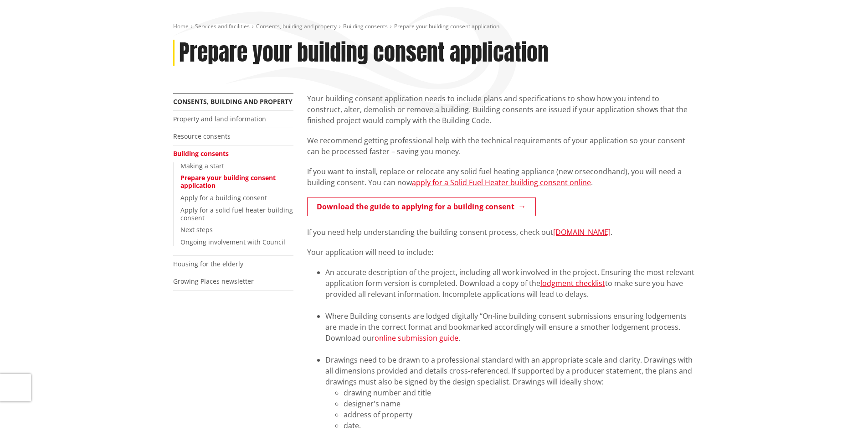 This screenshot has height=431, width=868. Describe the element at coordinates (236, 214) in the screenshot. I see `a: Apply for a solid fuel heater building consent​` at that location.